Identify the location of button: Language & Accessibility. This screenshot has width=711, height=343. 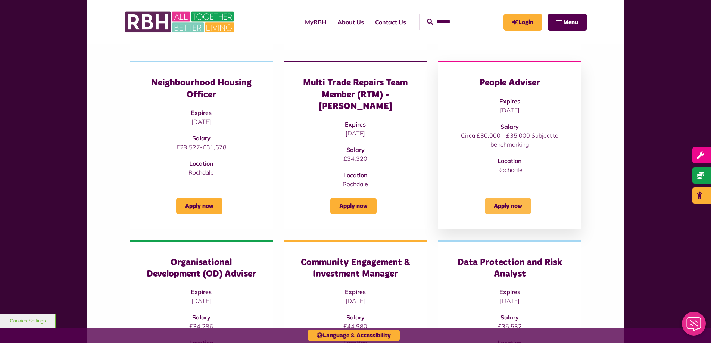
(354, 335).